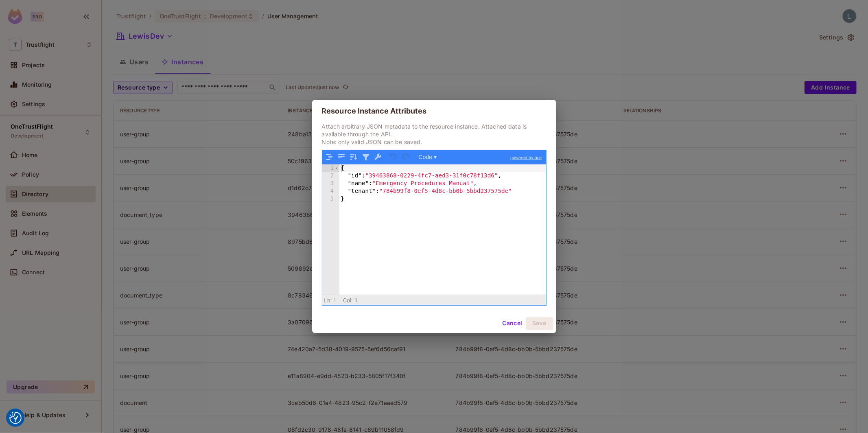  I want to click on a: powered by ace, so click(526, 158).